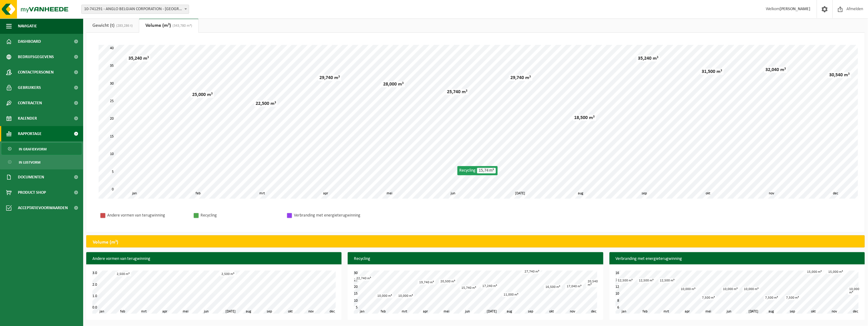 The image size is (868, 326). I want to click on span: Rapportage, so click(29, 134).